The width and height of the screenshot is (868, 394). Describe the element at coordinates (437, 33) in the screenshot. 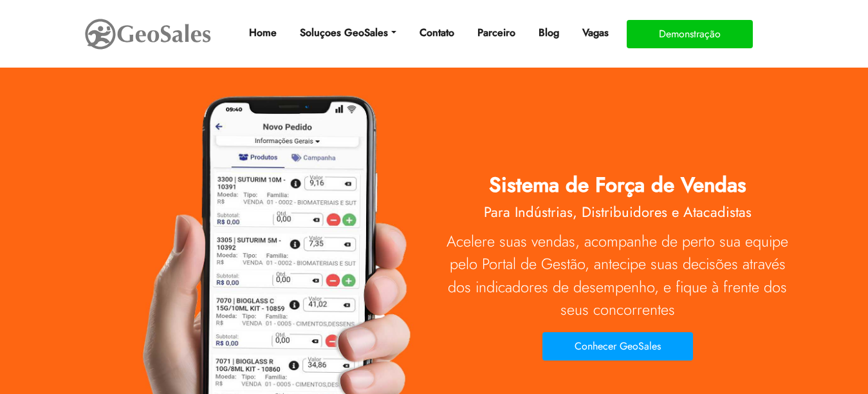

I see `a: Contato` at that location.